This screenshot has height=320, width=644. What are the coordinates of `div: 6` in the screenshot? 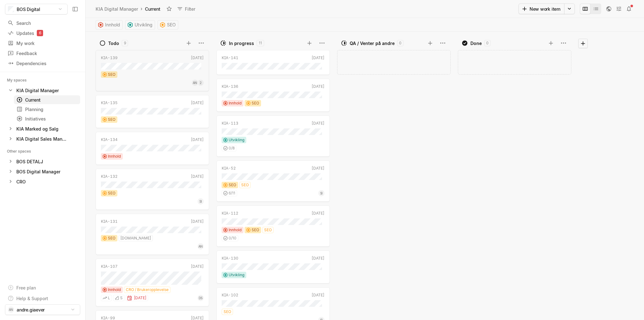 It's located at (40, 33).